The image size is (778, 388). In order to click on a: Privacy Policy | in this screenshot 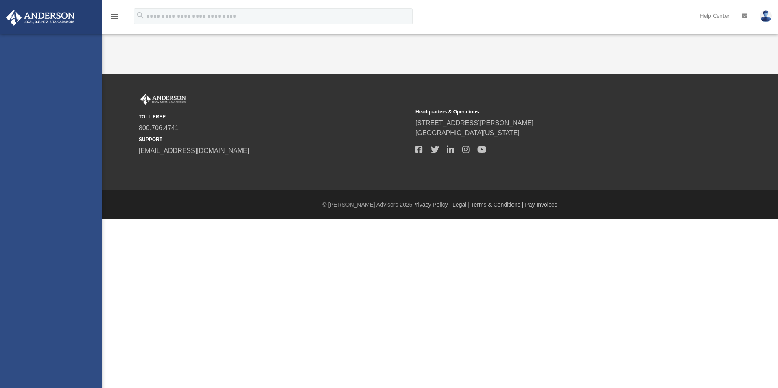, I will do `click(432, 205)`.